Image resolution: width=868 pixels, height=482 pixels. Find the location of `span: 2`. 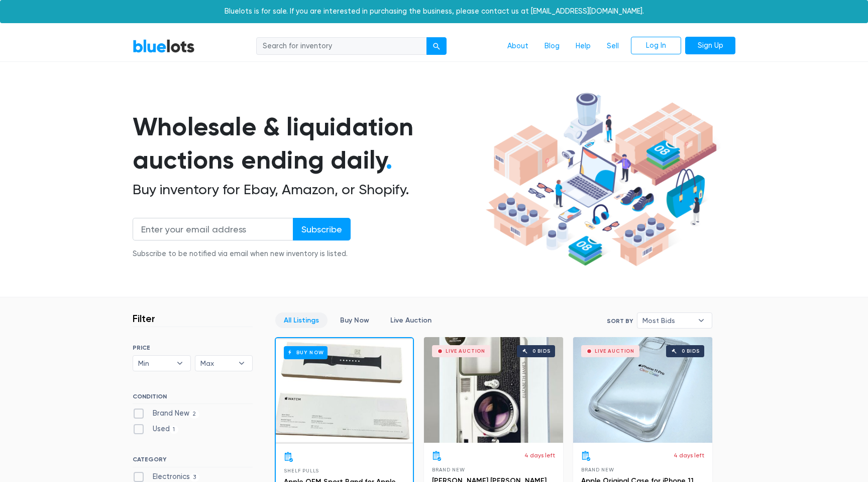

span: 2 is located at coordinates (194, 414).